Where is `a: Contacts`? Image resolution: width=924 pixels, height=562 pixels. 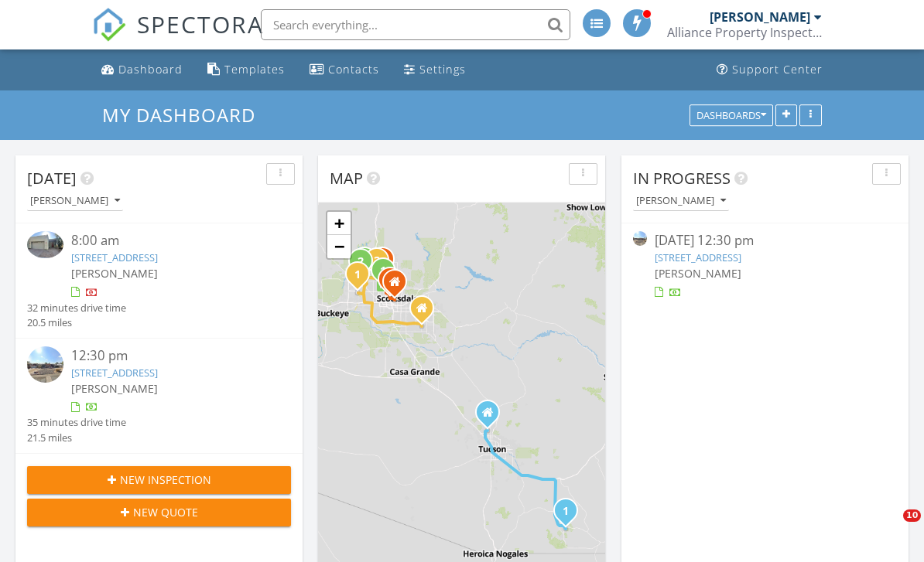 a: Contacts is located at coordinates (345, 70).